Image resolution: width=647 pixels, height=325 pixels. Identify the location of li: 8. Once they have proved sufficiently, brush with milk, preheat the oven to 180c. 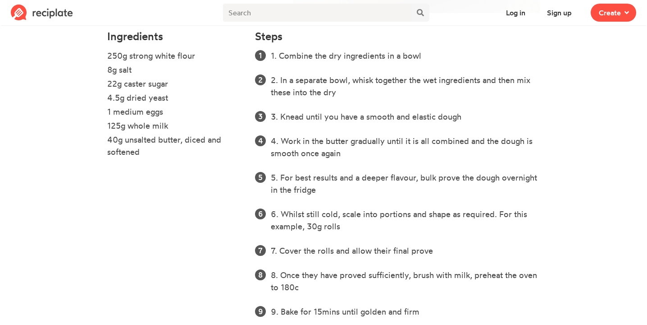
(405, 281).